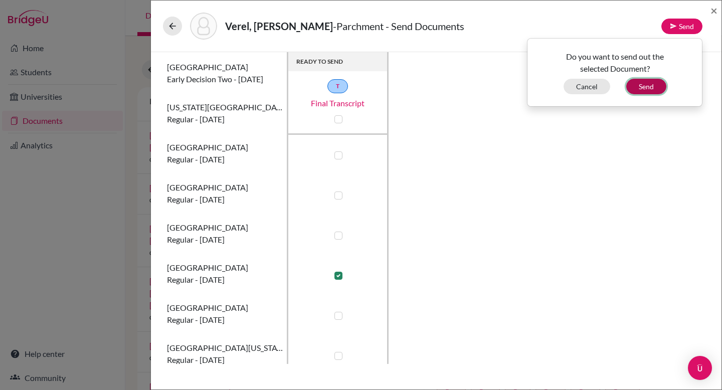 Image resolution: width=722 pixels, height=390 pixels. What do you see at coordinates (700, 368) in the screenshot?
I see `div: Open Intercom Messenger` at bounding box center [700, 368].